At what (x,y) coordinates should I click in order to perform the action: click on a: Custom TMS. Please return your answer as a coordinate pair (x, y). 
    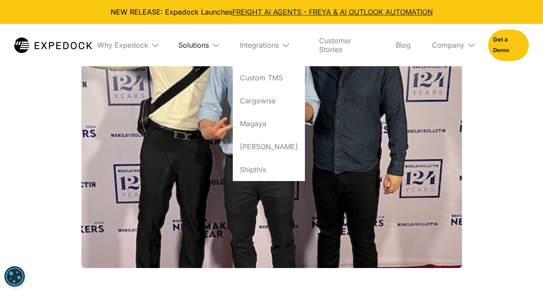
    Looking at the image, I should click on (268, 78).